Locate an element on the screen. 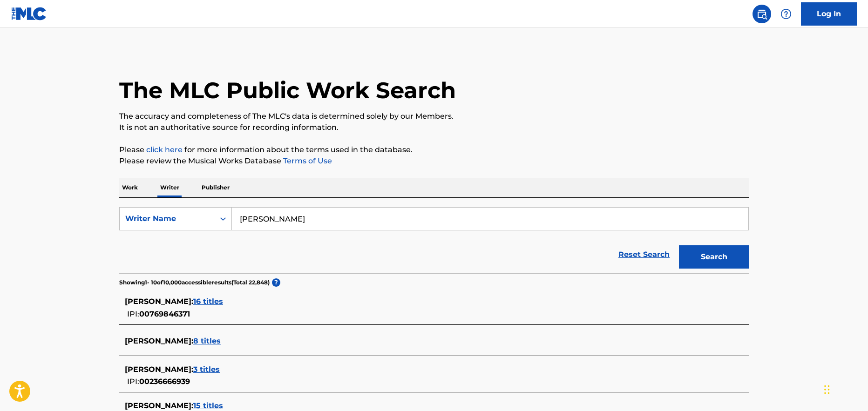 This screenshot has height=411, width=868. a: Reset Search is located at coordinates (644, 254).